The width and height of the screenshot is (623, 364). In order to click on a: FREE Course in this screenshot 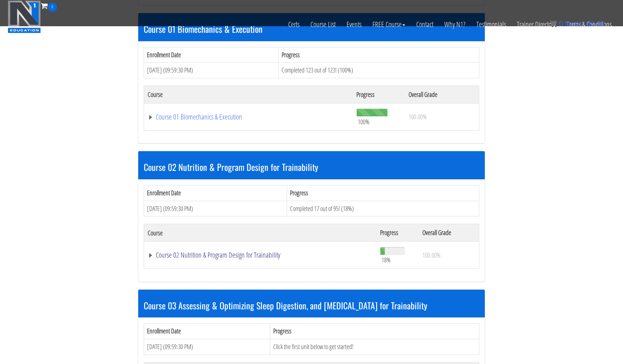, I will do `click(389, 24)`.